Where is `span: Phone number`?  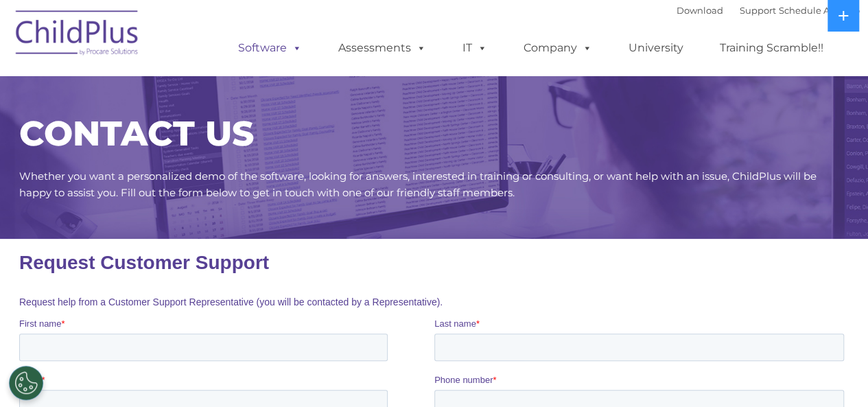 span: Phone number is located at coordinates (444, 141).